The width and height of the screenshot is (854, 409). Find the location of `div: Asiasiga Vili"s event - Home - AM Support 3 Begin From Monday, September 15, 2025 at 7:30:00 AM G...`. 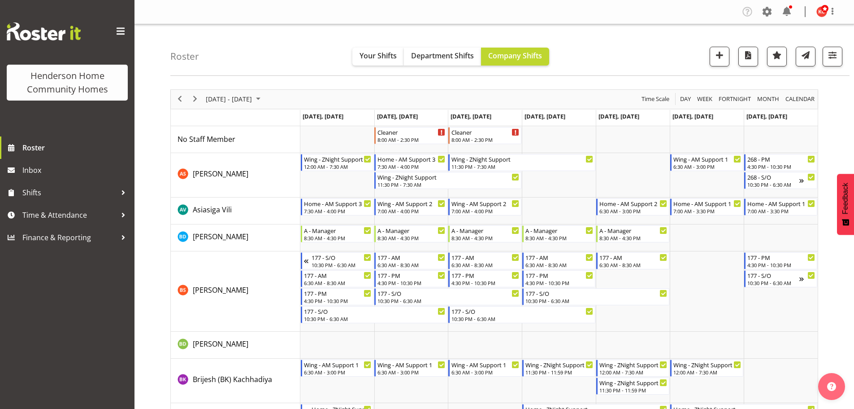

div: Asiasiga Vili"s event - Home - AM Support 3 Begin From Monday, September 15, 2025 at 7:30:00 AM G... is located at coordinates (337, 207).